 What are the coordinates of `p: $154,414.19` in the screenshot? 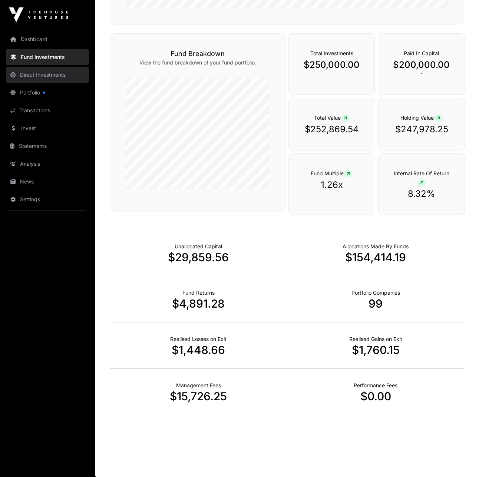 It's located at (375, 257).